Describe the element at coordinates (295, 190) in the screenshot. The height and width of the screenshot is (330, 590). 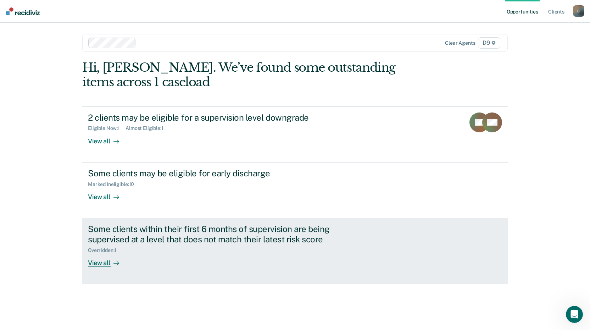
I see `a: Some clients may be eligible for early dischargeMarked Ineligible:10View all` at that location.